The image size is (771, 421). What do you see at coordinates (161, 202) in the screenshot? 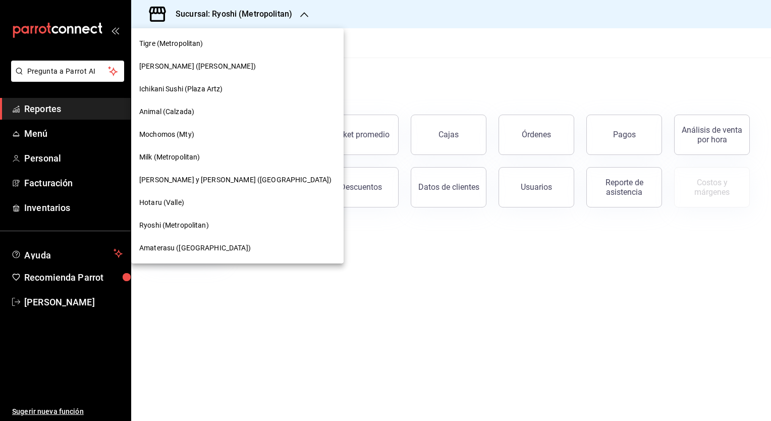
I see `span: Hotaru (Valle)` at bounding box center [161, 202].